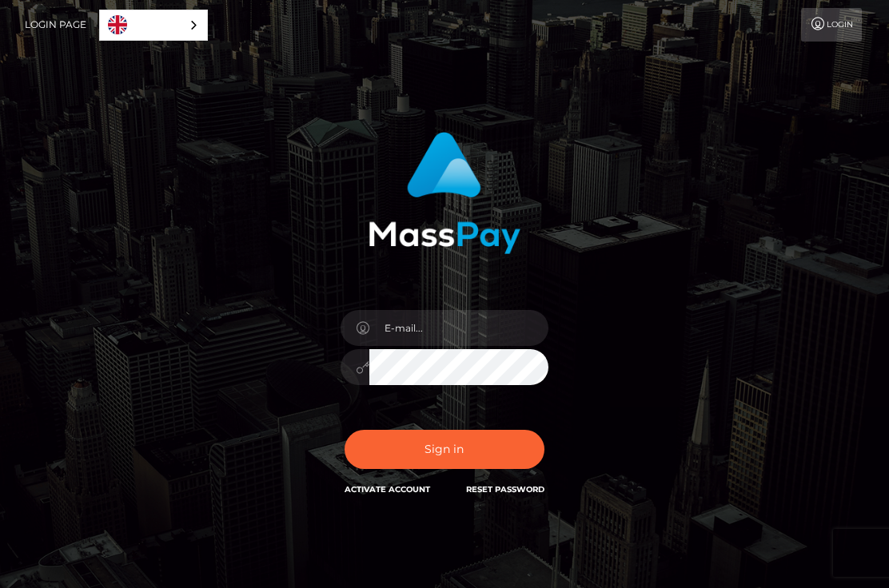  What do you see at coordinates (832, 25) in the screenshot?
I see `a: Login` at bounding box center [832, 25].